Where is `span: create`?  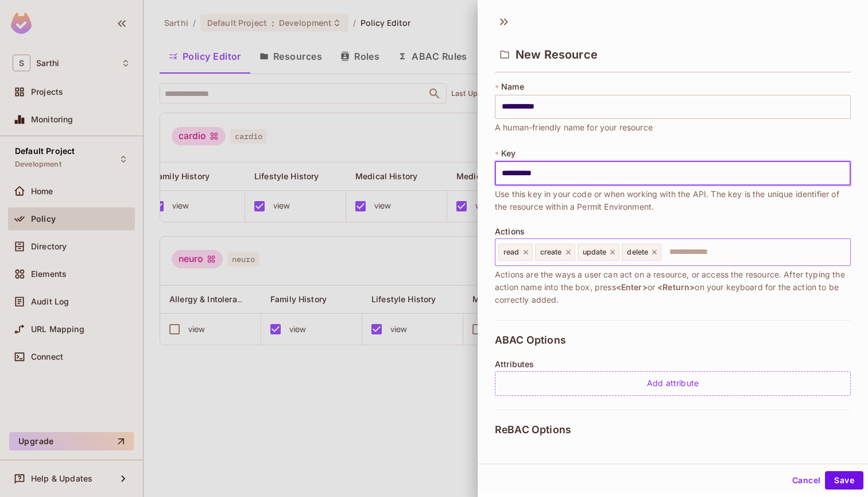 span: create is located at coordinates (552, 252).